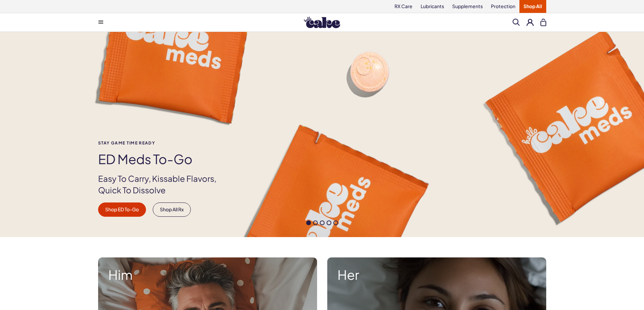 The image size is (644, 310). I want to click on p: Easy To Carry, Kissable Flavors, Quick To Dissolve, so click(163, 185).